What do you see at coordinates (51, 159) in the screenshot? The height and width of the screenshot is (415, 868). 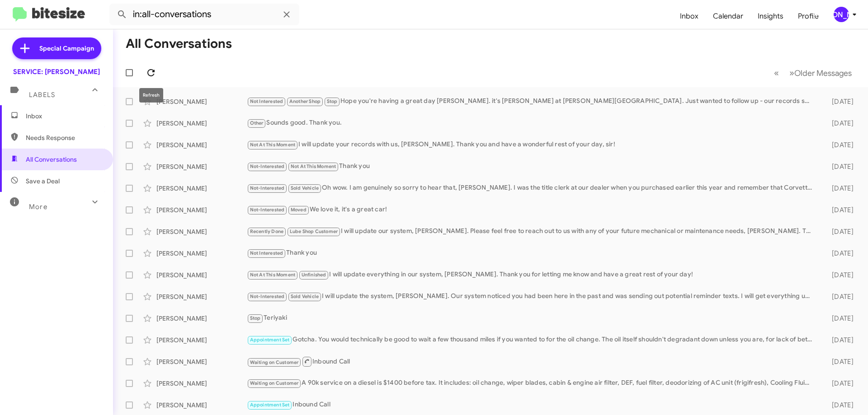 I see `span: All Conversations` at bounding box center [51, 159].